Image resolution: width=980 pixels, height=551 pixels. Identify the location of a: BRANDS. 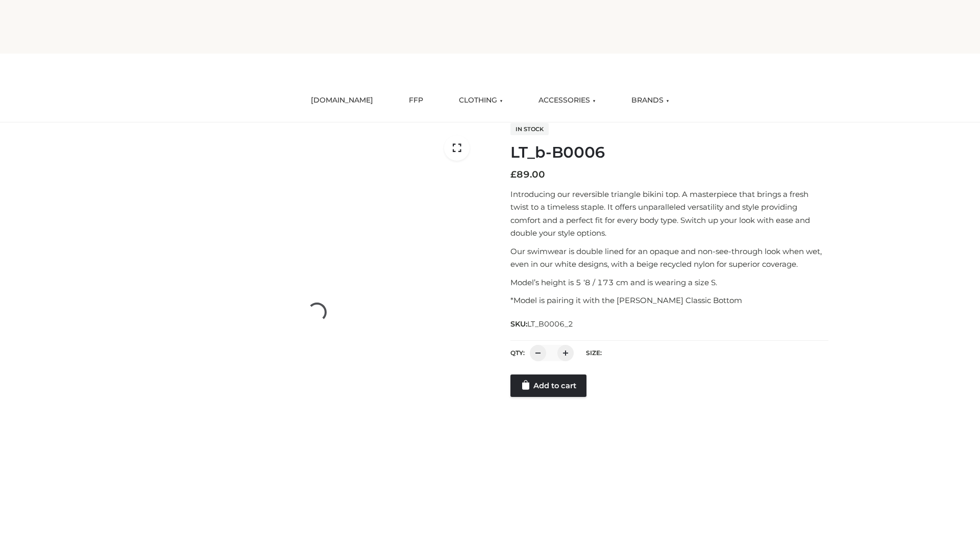
(650, 100).